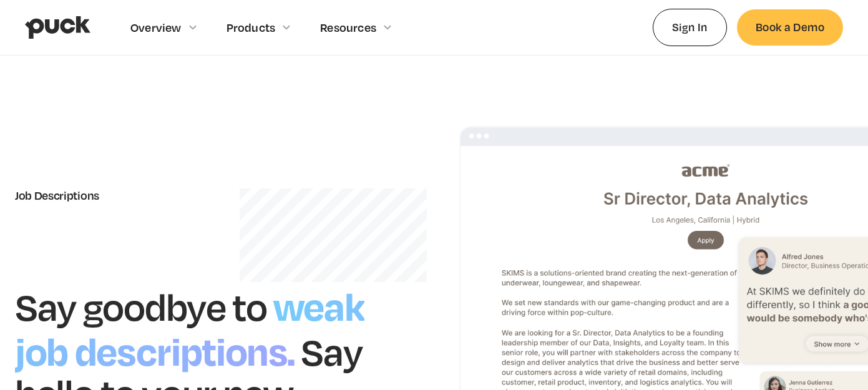 The image size is (868, 390). I want to click on h1: weak job descriptions., so click(190, 327).